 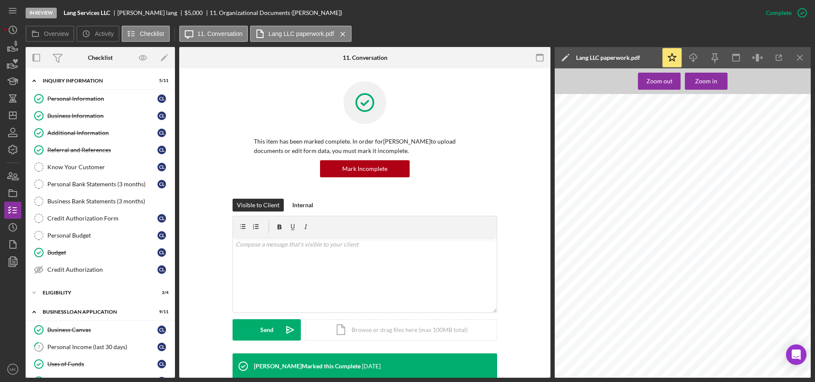 I want to click on div: Internal, so click(x=303, y=205).